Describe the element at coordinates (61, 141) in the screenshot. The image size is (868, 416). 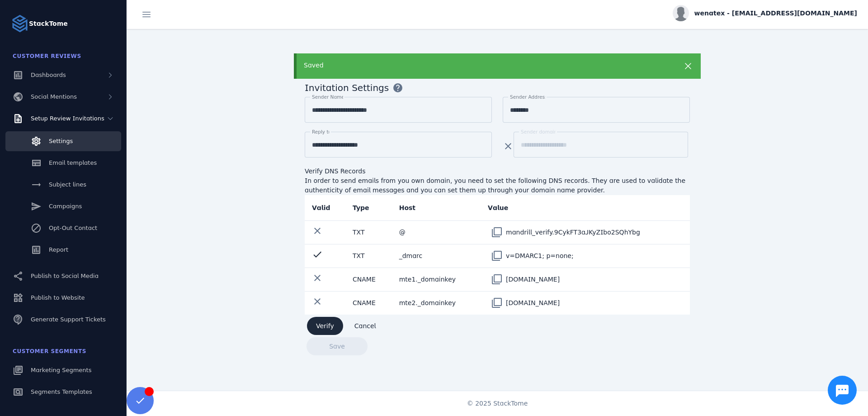
I see `span: Settings` at that location.